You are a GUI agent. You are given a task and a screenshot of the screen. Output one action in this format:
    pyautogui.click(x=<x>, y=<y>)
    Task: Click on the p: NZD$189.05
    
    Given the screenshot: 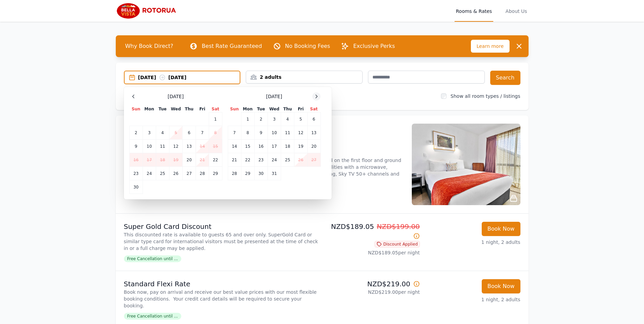 What is the action you would take?
    pyautogui.click(x=372, y=232)
    